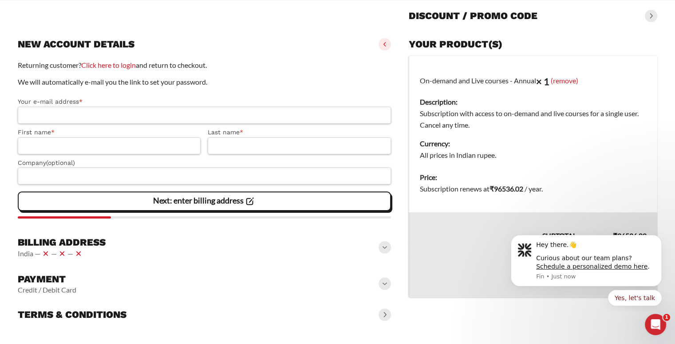  I want to click on label: Your e-mail address, so click(204, 102).